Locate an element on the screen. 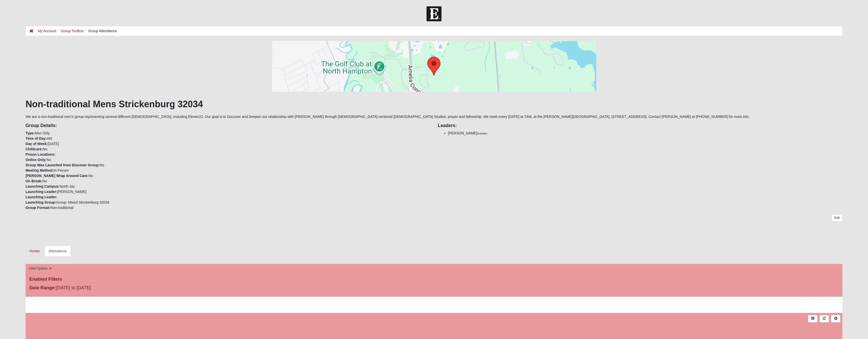 This screenshot has height=339, width=868. a: Export to Excel is located at coordinates (813, 318).